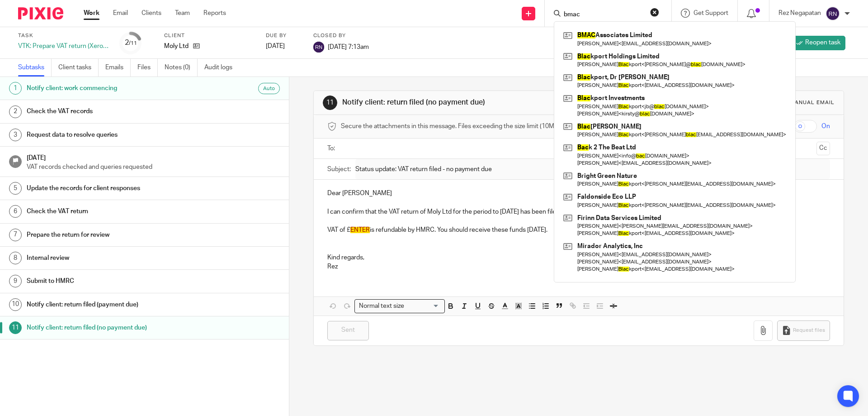 The height and width of the screenshot is (416, 868). What do you see at coordinates (823, 42) in the screenshot?
I see `span: Reopen task` at bounding box center [823, 42].